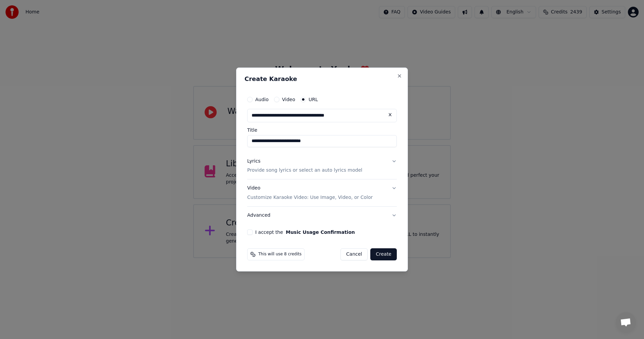 This screenshot has width=644, height=339. Describe the element at coordinates (262, 99) in the screenshot. I see `label: Audio` at that location.